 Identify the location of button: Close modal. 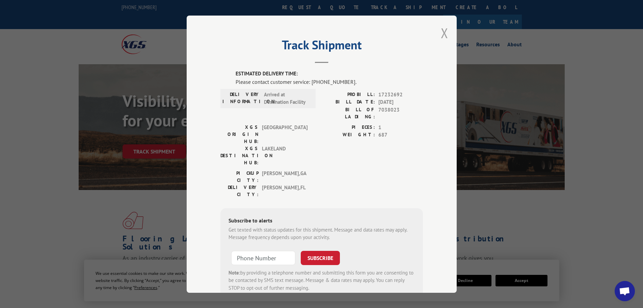
(445, 33).